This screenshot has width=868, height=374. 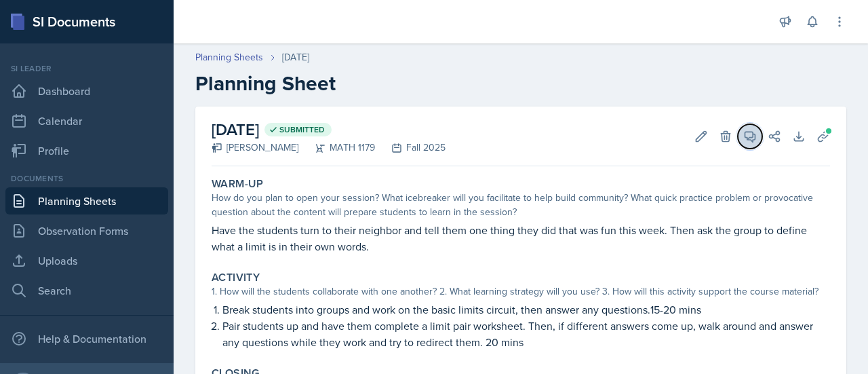 What do you see at coordinates (520, 205) in the screenshot?
I see `div: How do you plan to open your session? What icebreaker will you facilitate to help build community...` at bounding box center [520, 205].